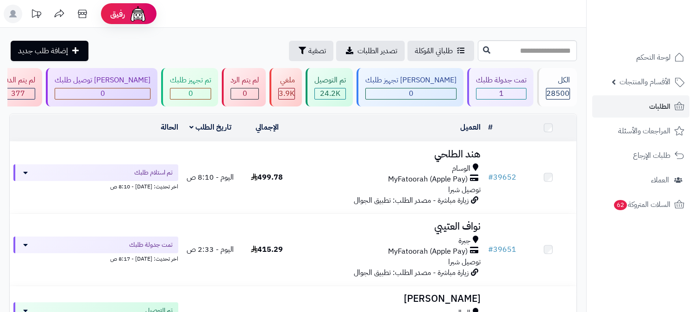 The image size is (695, 312). Describe the element at coordinates (501, 94) in the screenshot. I see `span: 1` at that location.